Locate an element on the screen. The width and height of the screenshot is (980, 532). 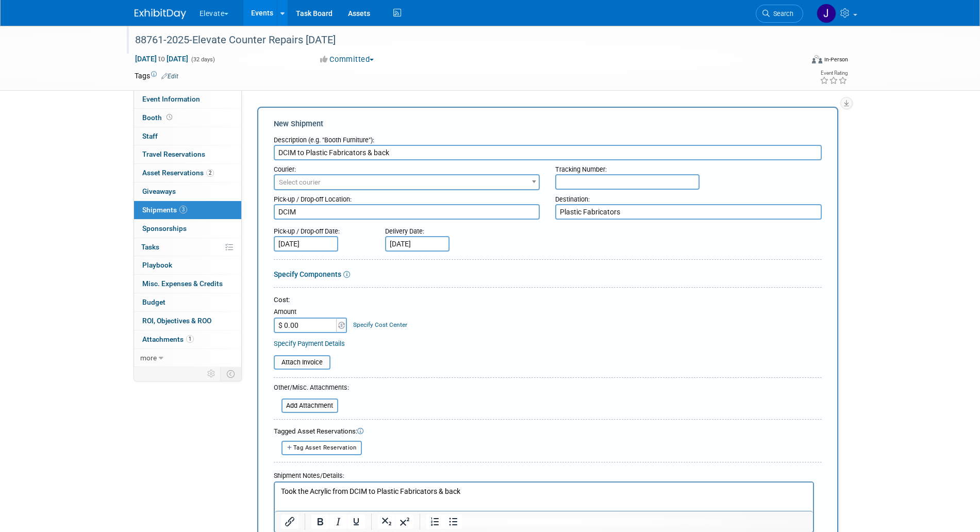
div: Cost: is located at coordinates (548, 300).